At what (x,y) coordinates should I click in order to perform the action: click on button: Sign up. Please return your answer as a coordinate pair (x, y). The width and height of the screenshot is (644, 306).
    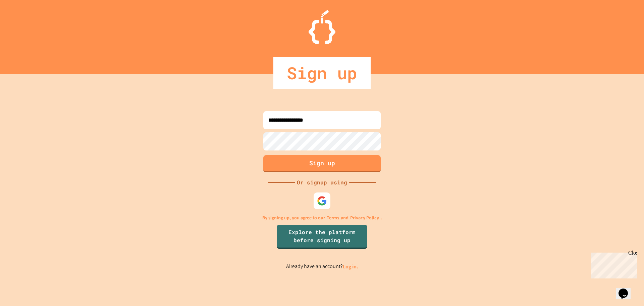
    Looking at the image, I should click on (322, 164).